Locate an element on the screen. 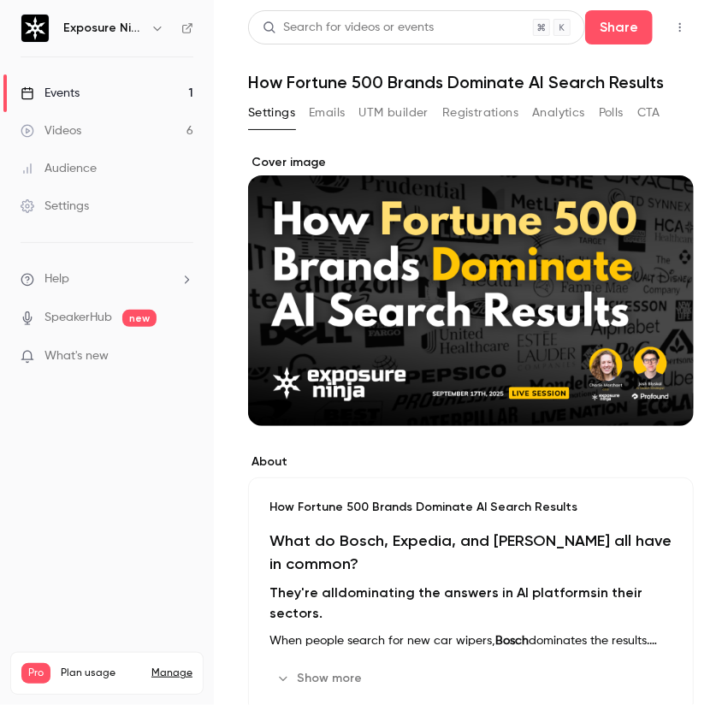 This screenshot has height=705, width=728. h2: They're all in their sectors. is located at coordinates (470, 603).